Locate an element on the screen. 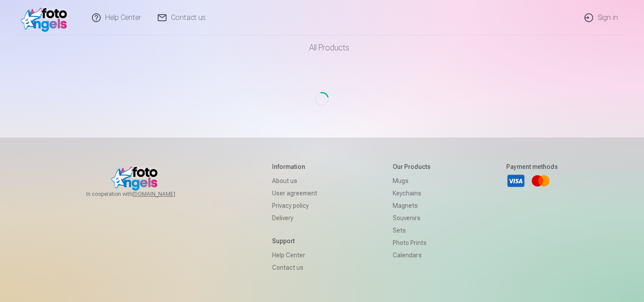 This screenshot has height=302, width=644. a: Sets is located at coordinates (412, 231).